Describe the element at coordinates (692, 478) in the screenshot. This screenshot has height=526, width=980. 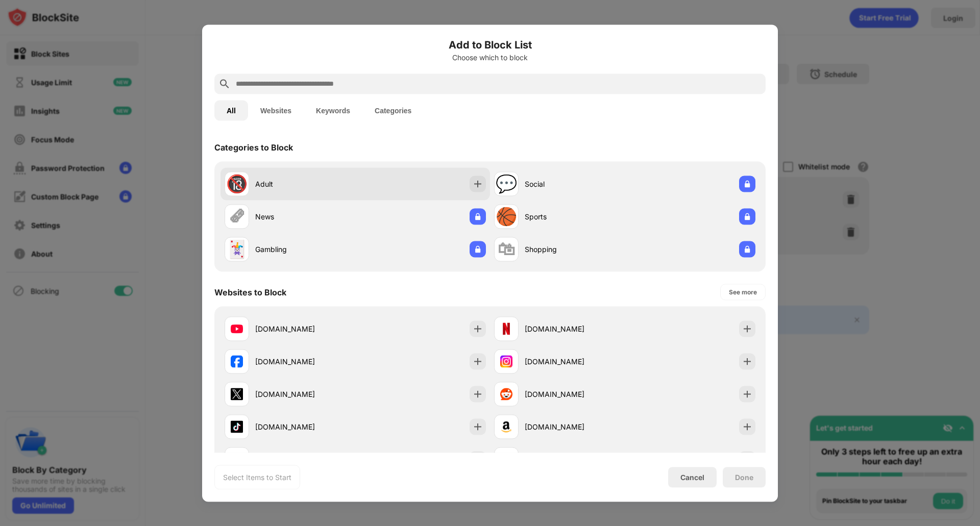
I see `div: Cancel` at that location.